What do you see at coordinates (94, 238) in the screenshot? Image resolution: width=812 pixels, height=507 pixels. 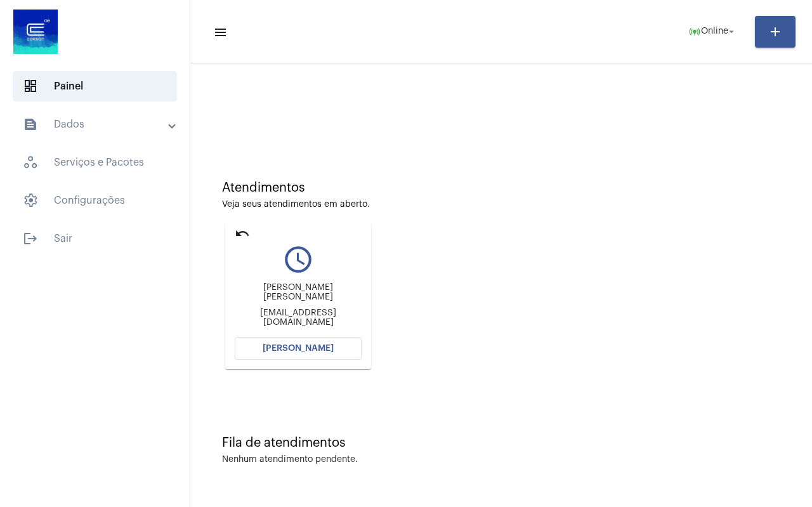 I see `span: Sair` at bounding box center [94, 238].